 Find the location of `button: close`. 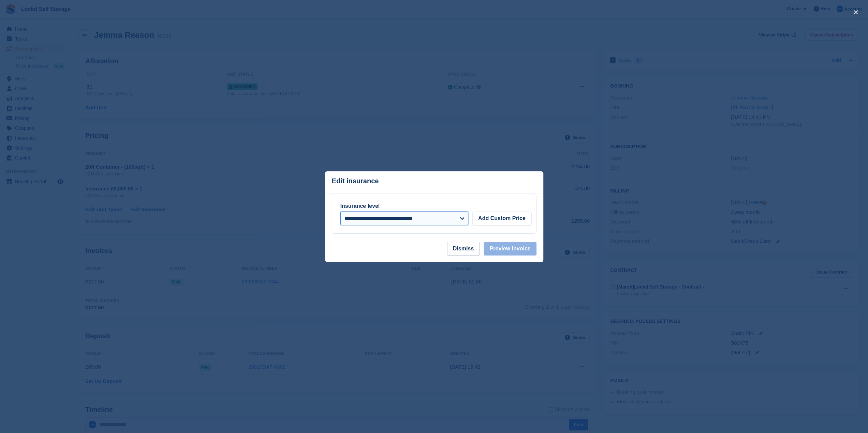

button: close is located at coordinates (856, 12).